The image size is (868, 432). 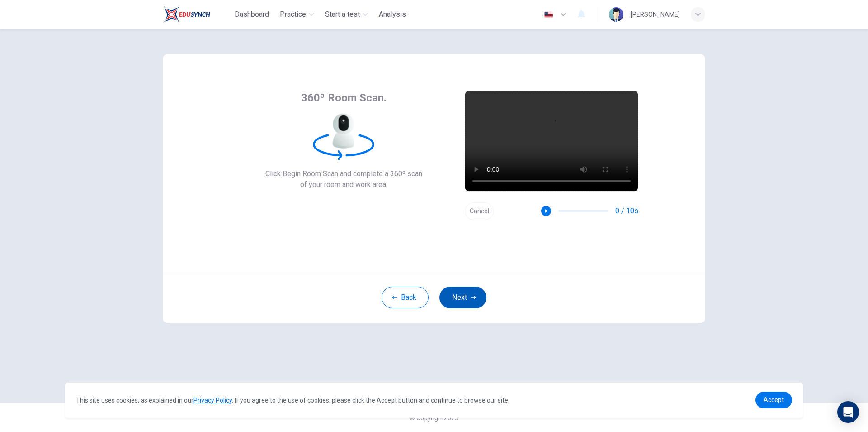 What do you see at coordinates (434, 399) in the screenshot?
I see `div: cookieconsent` at bounding box center [434, 399].